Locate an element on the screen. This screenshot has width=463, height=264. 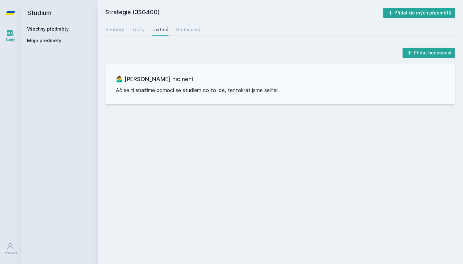
span: Moje předměty is located at coordinates (44, 41).